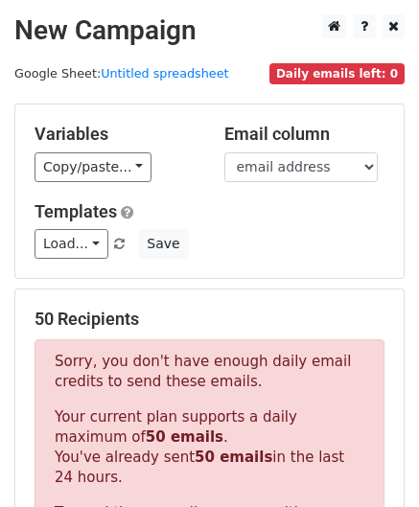  Describe the element at coordinates (336, 73) in the screenshot. I see `a: Daily emails left: 0` at that location.